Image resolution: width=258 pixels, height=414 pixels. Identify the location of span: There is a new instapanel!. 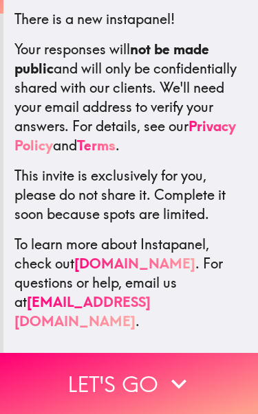
(94, 19).